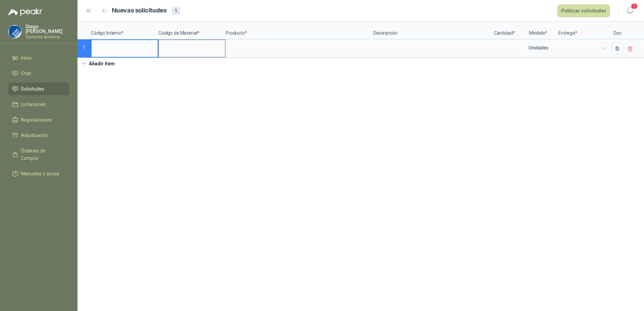 This screenshot has height=311, width=644. I want to click on span: Inicio, so click(26, 58).